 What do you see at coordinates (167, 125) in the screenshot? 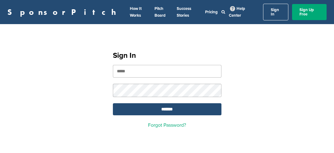
I see `a: Forgot Password?` at bounding box center [167, 125].